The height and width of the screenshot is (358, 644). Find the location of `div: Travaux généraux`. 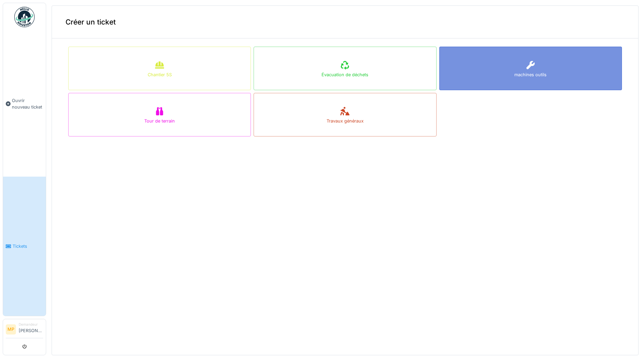

div: Travaux généraux is located at coordinates (345, 121).